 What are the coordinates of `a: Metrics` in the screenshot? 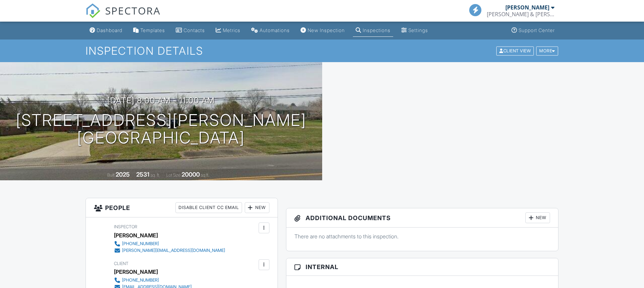 It's located at (228, 31).